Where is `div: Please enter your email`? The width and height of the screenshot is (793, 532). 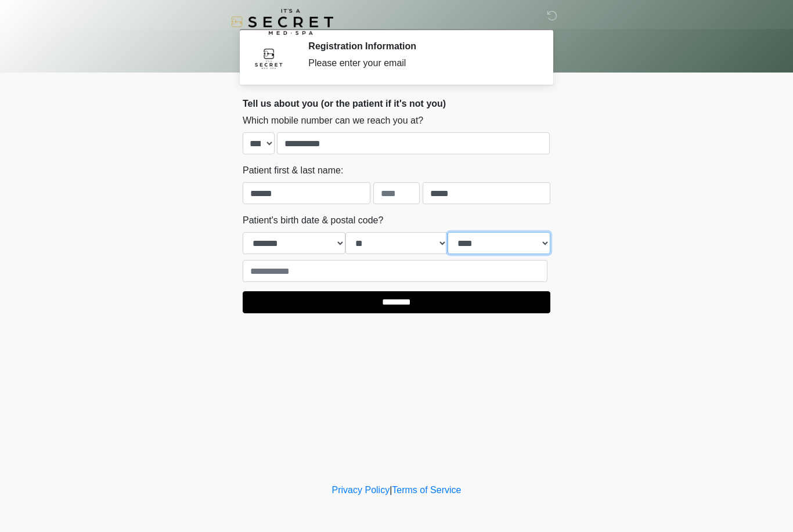
div: Please enter your email is located at coordinates (420, 63).